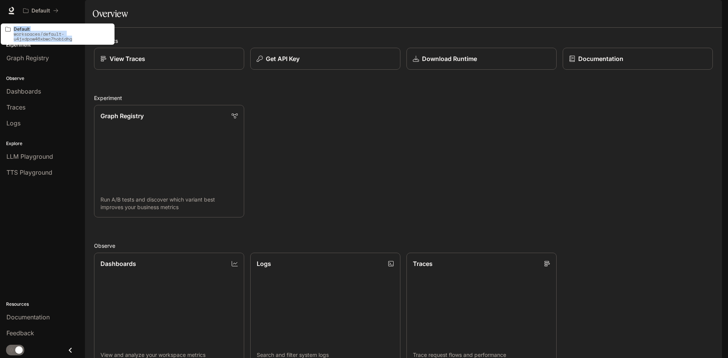 The width and height of the screenshot is (728, 358). Describe the element at coordinates (403, 98) in the screenshot. I see `h2: Experiment` at that location.